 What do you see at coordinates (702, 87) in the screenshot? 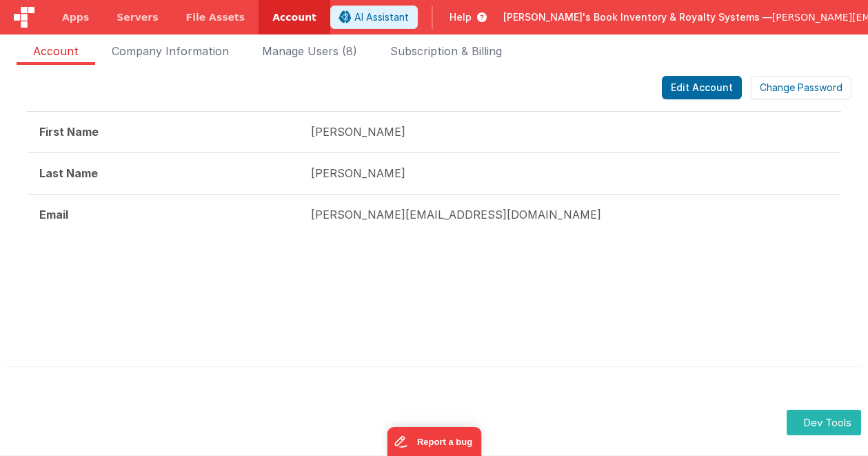
I see `button: Edit Account` at bounding box center [702, 87].